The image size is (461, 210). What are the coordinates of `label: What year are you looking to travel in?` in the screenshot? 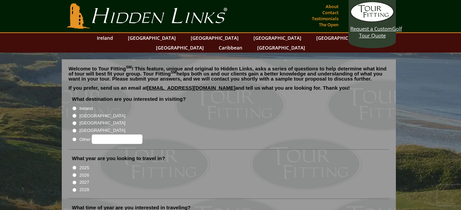 It's located at (118, 159).